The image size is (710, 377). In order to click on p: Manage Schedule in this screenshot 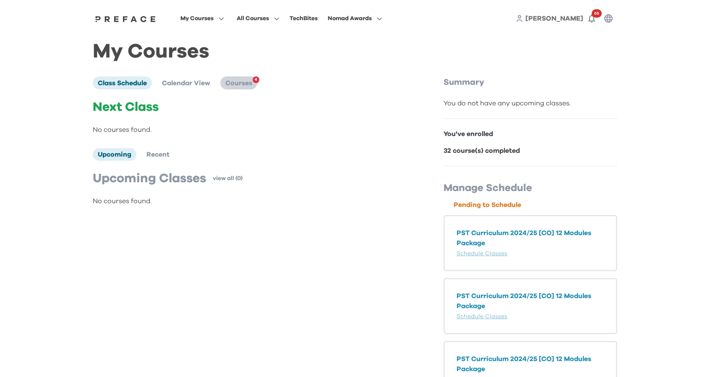, I will do `click(530, 188)`.